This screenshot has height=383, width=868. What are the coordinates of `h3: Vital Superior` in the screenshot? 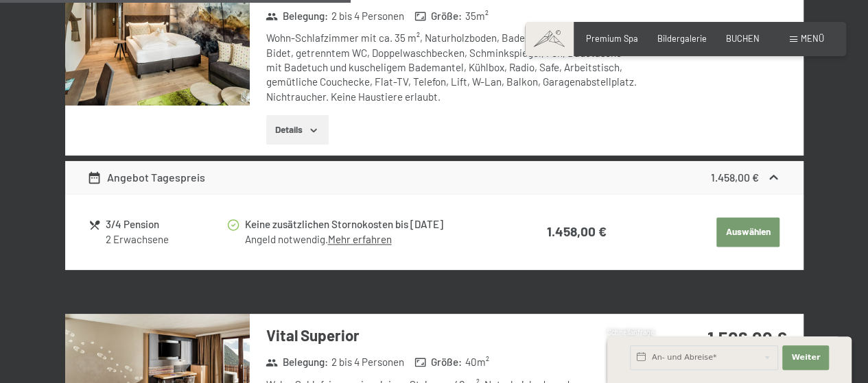 It's located at (451, 335).